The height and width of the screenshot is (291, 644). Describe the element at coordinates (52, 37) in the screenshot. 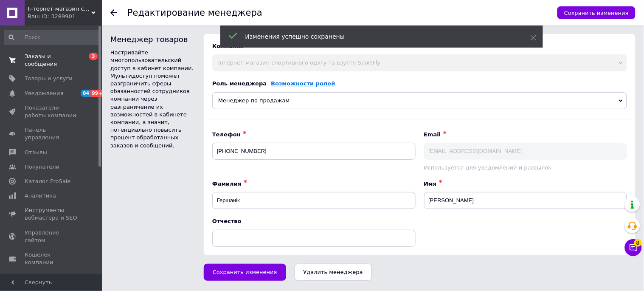

I see `input: Поиск` at that location.